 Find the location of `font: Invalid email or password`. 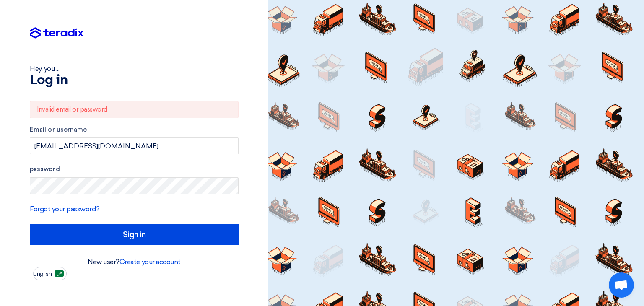

font: Invalid email or password is located at coordinates (72, 110).